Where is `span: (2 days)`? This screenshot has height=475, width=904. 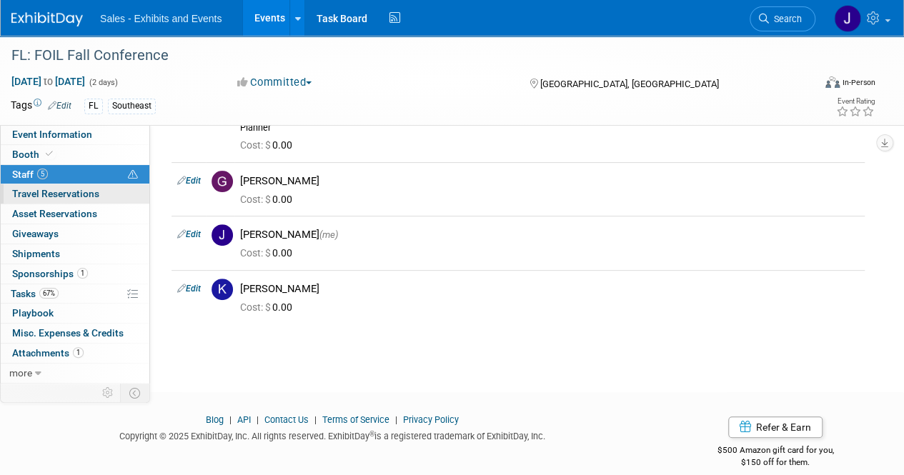 span: (2 days) is located at coordinates (103, 82).